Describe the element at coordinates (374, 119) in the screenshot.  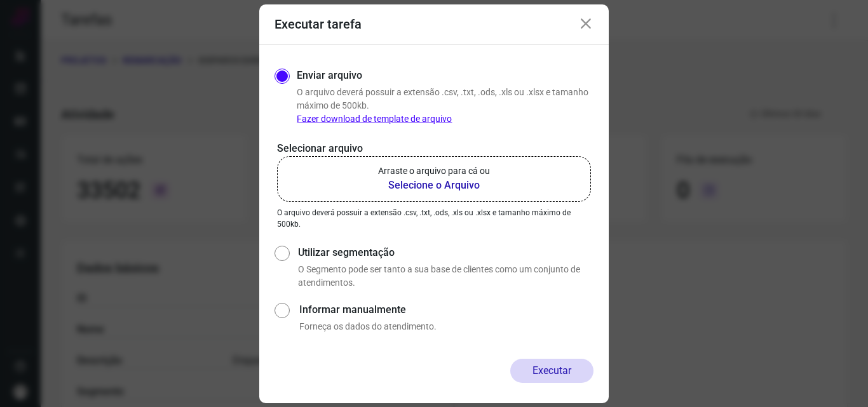
I see `a: Fazer download de template de arquivo` at that location.